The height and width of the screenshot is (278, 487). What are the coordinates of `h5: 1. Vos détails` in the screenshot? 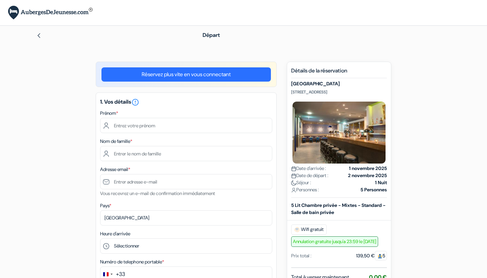 It's located at (186, 102).